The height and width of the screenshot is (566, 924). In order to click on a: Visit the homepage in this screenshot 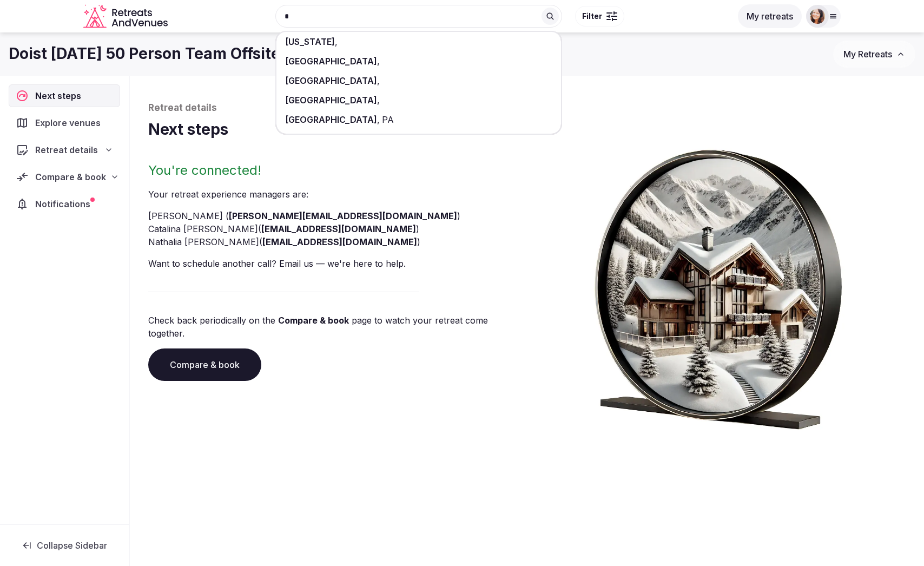, I will do `click(127, 16)`.